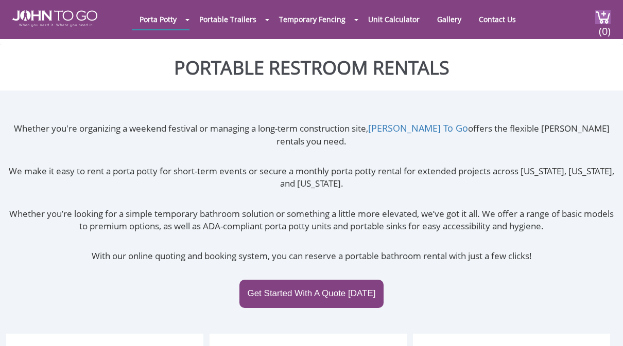  I want to click on a: Temporary Fencing, so click(312, 19).